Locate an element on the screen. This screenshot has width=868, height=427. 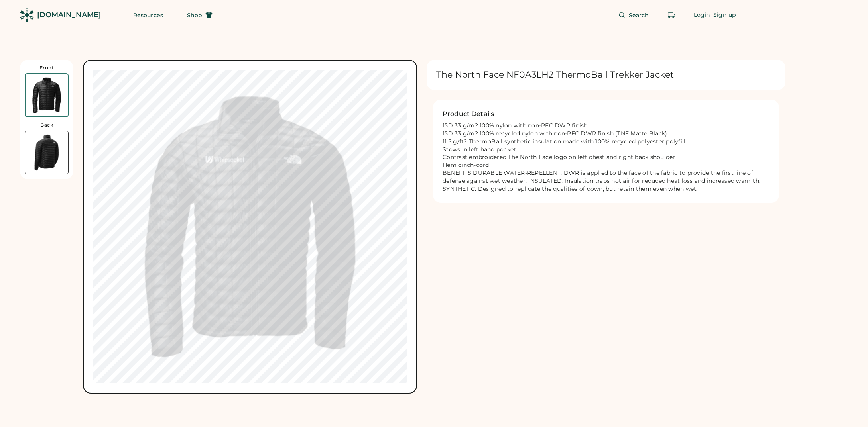
img: The North Face NF0A3LH2 Tnf Black Back Thumbnail is located at coordinates (47, 153).